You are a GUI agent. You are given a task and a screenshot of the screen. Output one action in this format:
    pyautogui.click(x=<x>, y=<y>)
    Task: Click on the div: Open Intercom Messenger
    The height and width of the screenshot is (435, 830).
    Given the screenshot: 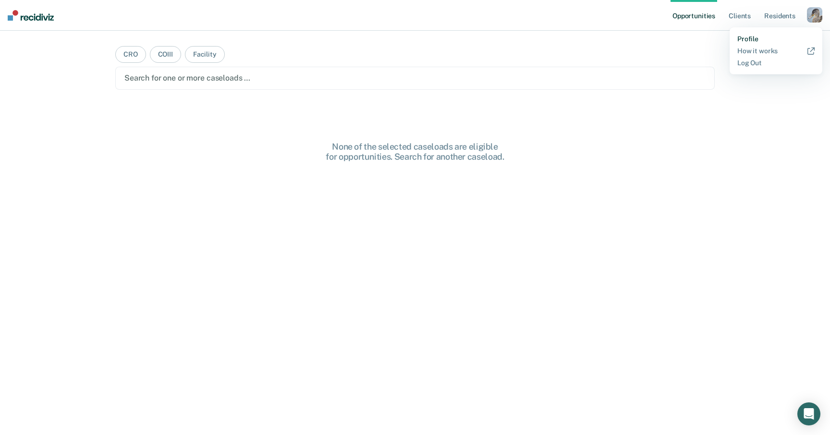 What is the action you would take?
    pyautogui.click(x=809, y=414)
    